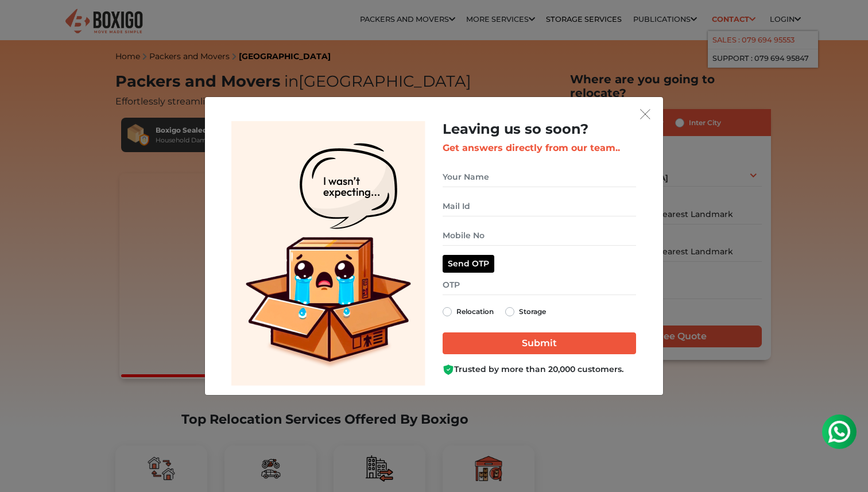  I want to click on input: Submit, so click(539, 343).